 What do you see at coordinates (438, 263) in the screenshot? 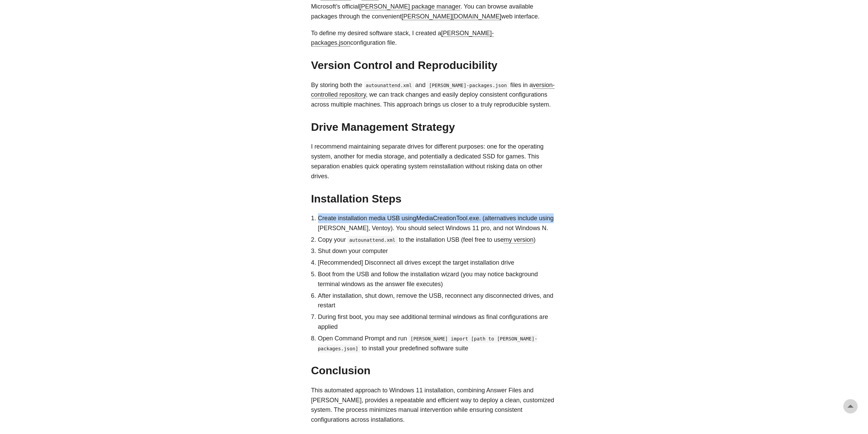
I see `li: [Recommended] Disconnect all drives except the target installation drive` at bounding box center [438, 263].